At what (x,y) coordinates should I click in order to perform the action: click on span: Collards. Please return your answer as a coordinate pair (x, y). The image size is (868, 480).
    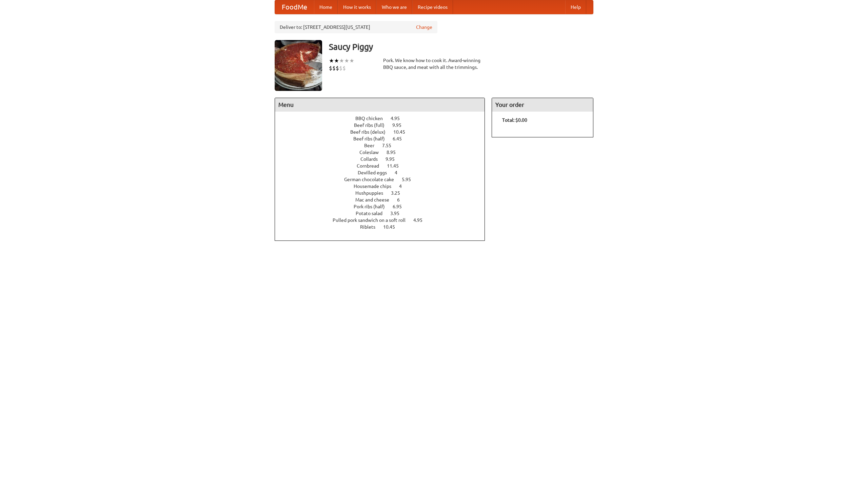
    Looking at the image, I should click on (372, 160).